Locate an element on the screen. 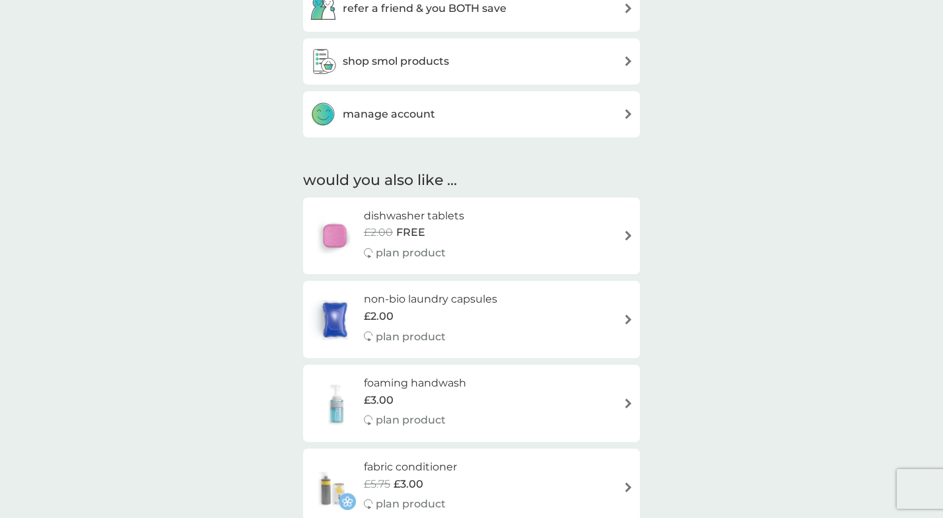 Image resolution: width=943 pixels, height=518 pixels. h2: would you also like ... is located at coordinates (471, 180).